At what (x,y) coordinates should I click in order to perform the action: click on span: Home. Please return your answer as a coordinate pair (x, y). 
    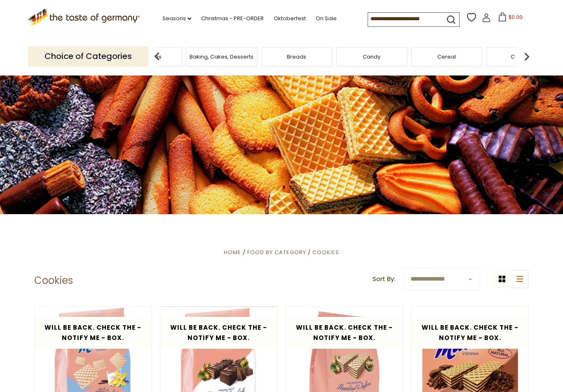
    Looking at the image, I should click on (233, 252).